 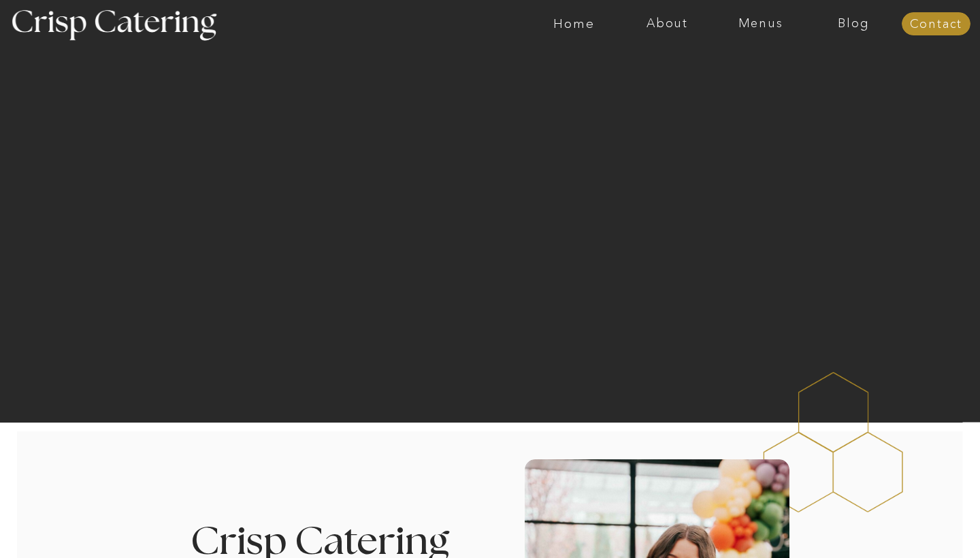 I want to click on nav: Contact, so click(x=936, y=25).